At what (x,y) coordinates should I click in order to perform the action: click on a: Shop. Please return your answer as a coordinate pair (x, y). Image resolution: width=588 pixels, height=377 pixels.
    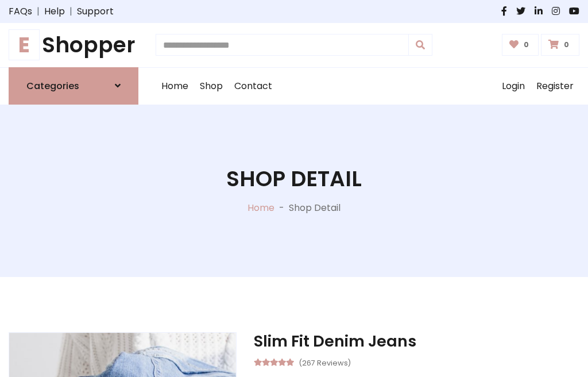
    Looking at the image, I should click on (211, 86).